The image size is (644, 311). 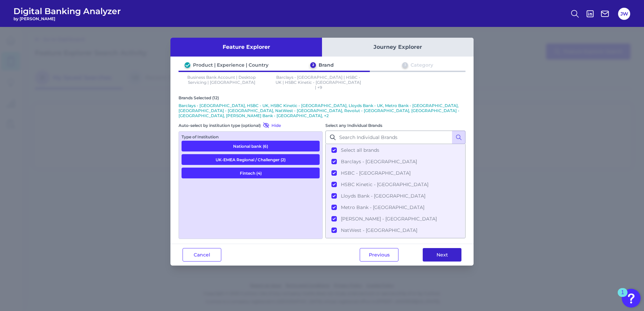 I want to click on div: Auto-select by institution type (optional), so click(x=250, y=125).